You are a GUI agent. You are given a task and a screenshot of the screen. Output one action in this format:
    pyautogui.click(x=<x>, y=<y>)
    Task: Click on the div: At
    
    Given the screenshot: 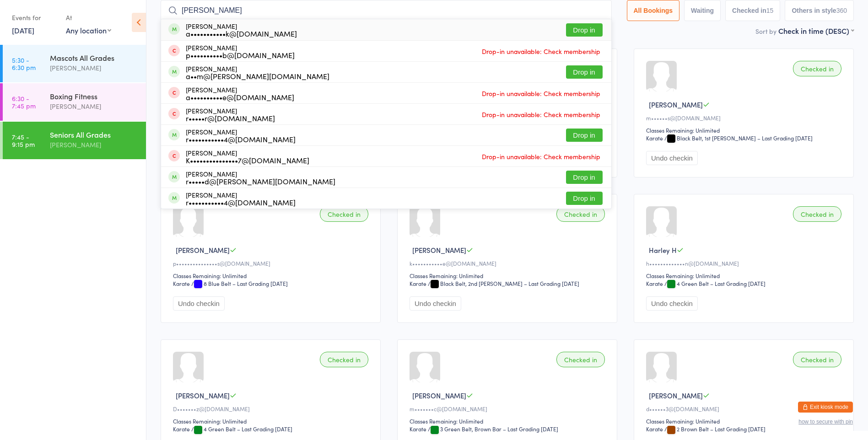 What is the action you would take?
    pyautogui.click(x=88, y=18)
    